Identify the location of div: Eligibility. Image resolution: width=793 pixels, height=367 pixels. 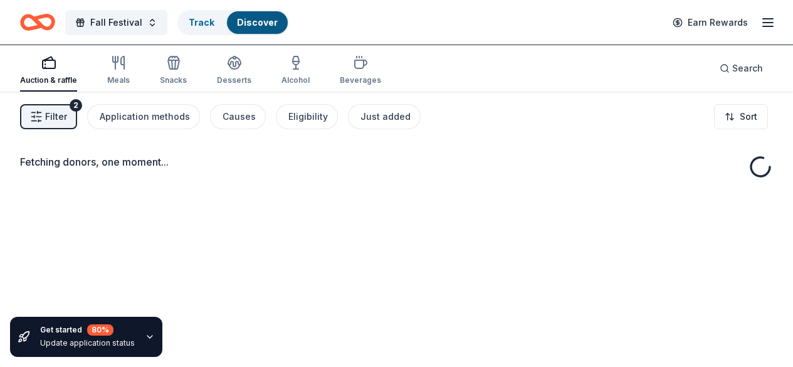
(308, 117).